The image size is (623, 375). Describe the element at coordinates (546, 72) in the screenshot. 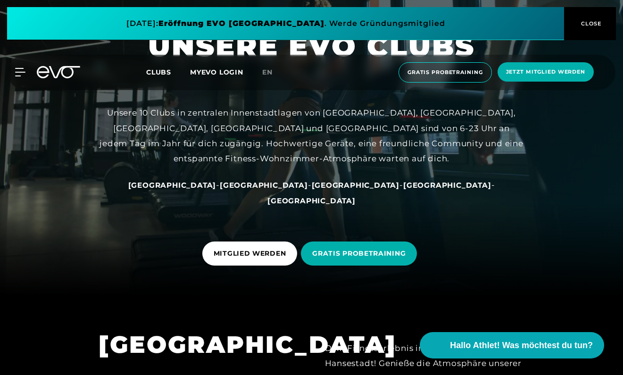

I see `a: Jetzt Mitglied werden` at that location.